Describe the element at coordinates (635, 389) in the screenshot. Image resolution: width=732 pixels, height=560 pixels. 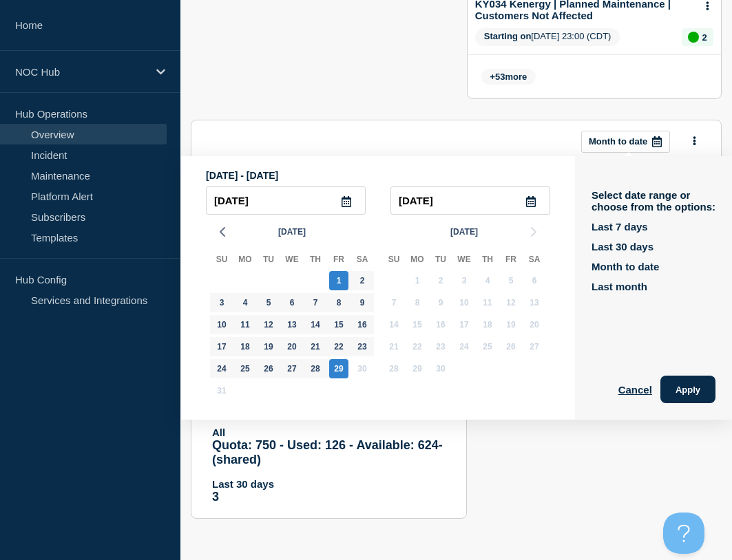
I see `button: Cancel` at that location.